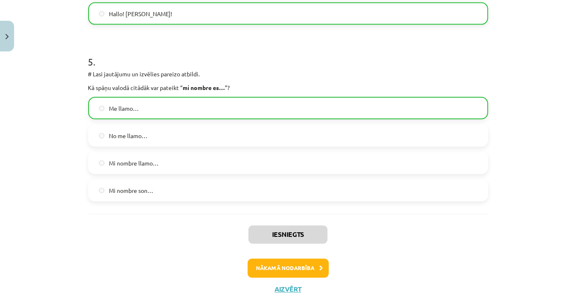 Image resolution: width=576 pixels, height=297 pixels. Describe the element at coordinates (101, 135) in the screenshot. I see `input: No me llamo…` at that location.